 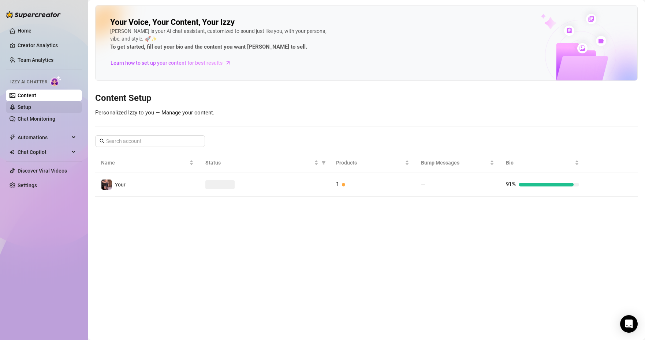 What do you see at coordinates (102, 141) in the screenshot?
I see `span: search` at bounding box center [102, 141].